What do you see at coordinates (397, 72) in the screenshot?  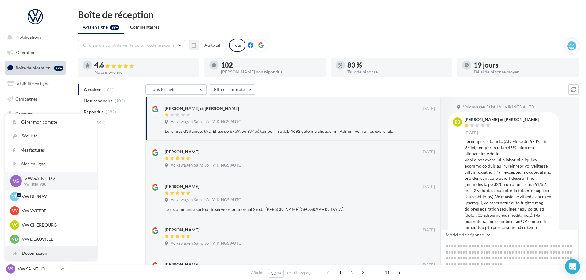 I see `div: Taux de réponse` at bounding box center [397, 72].